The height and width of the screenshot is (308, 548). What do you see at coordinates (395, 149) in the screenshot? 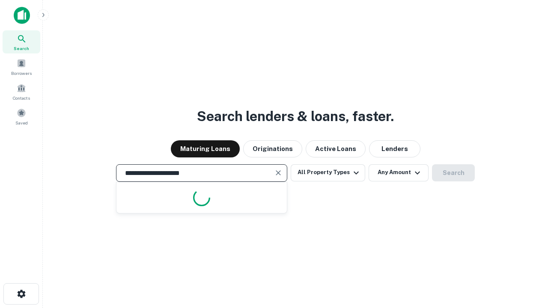
I see `button: Lenders` at bounding box center [395, 149].